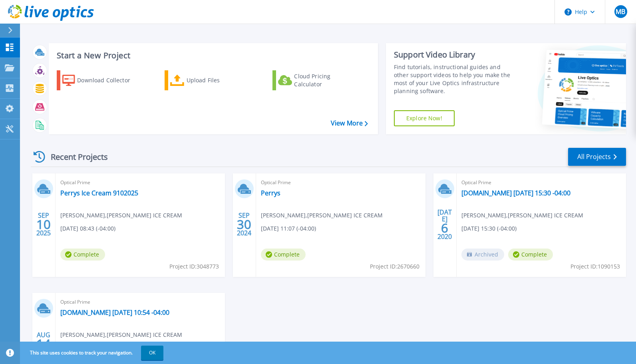 The height and width of the screenshot is (364, 636). Describe the element at coordinates (99, 193) in the screenshot. I see `a: Perrys Ice Cream 9102025` at that location.